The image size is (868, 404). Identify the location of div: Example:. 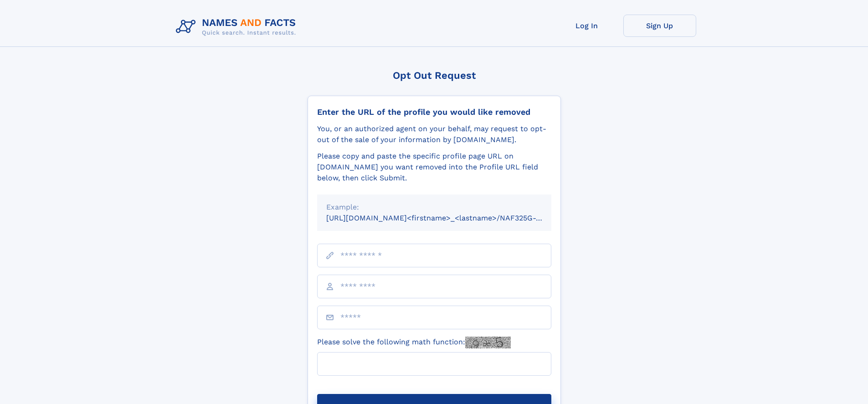
(434, 207).